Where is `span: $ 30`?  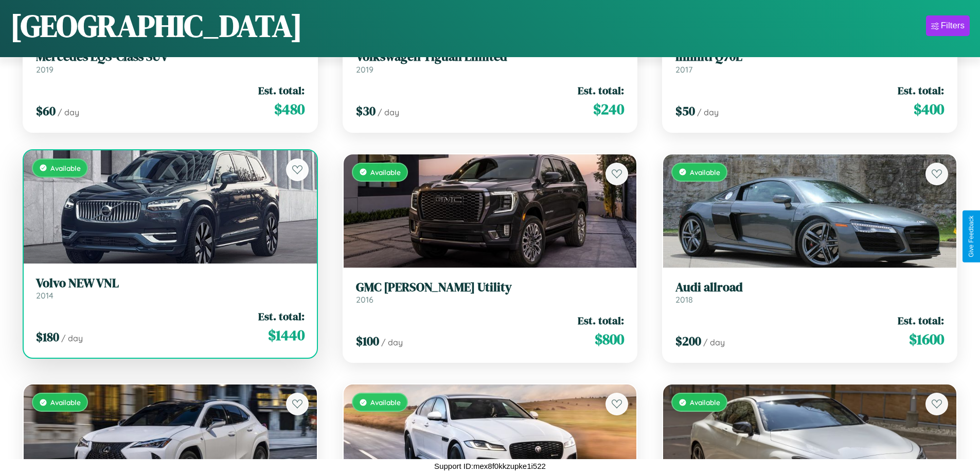
span: $ 30 is located at coordinates (366, 111).